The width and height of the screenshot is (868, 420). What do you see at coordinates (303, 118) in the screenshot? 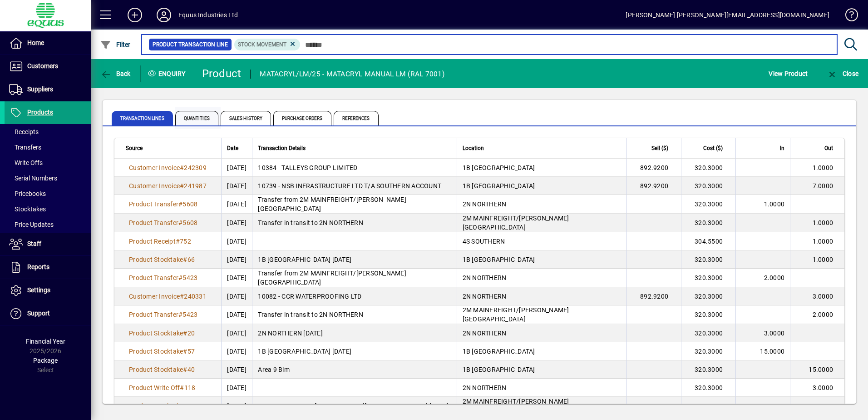
I see `span: Purchase Orders` at bounding box center [303, 118].